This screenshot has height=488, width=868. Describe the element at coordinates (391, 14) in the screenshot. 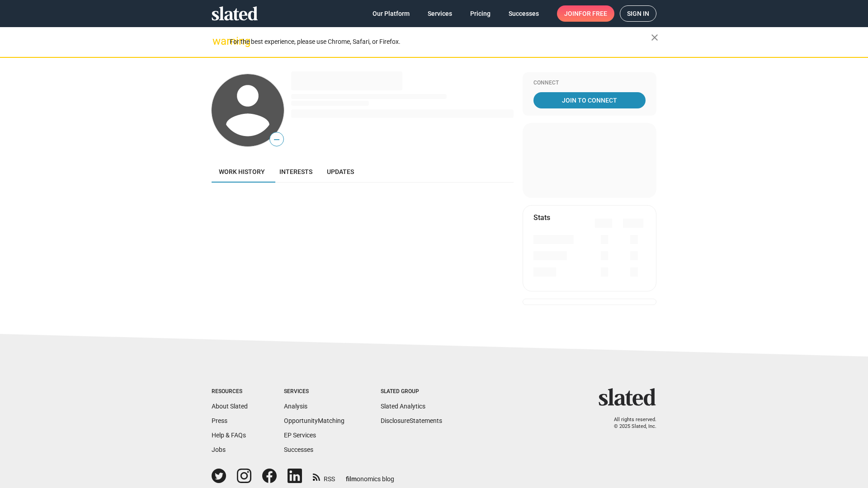

I see `span: Our Platform` at that location.